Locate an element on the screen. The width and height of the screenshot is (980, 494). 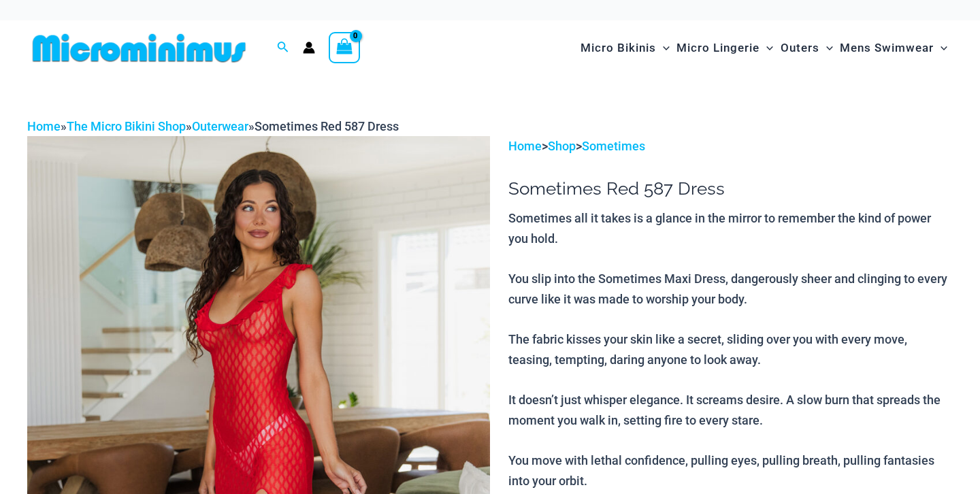
a: Micro BikinisMenu ToggleMenu Toggle is located at coordinates (624, 47).